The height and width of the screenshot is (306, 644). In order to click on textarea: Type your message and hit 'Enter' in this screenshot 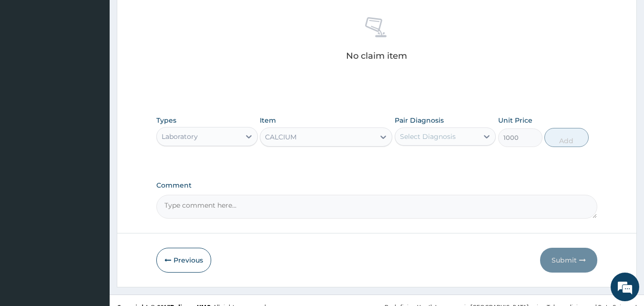, I will do `click(93, 221)`.